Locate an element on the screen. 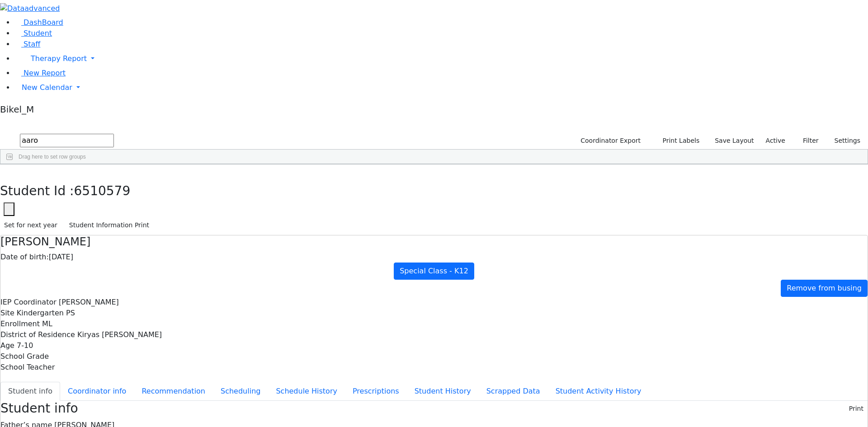 The image size is (868, 427). button: Scheduling is located at coordinates (241, 391).